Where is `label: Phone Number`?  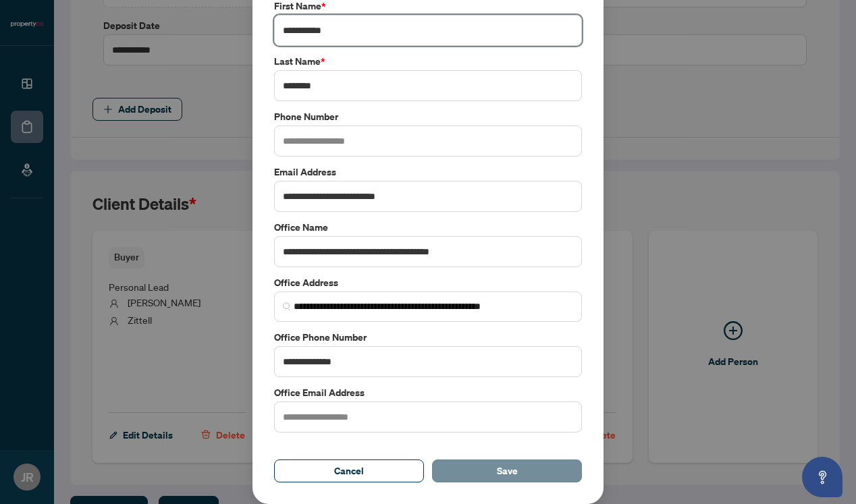
label: Phone Number is located at coordinates (428, 117).